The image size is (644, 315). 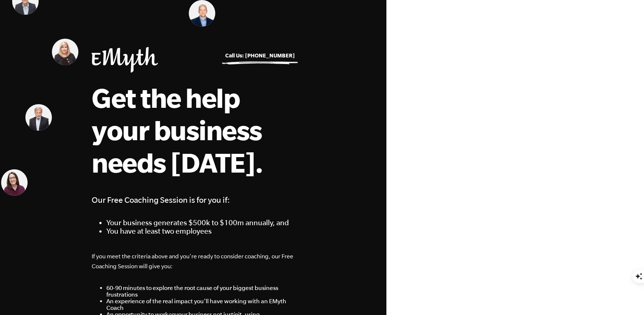 What do you see at coordinates (193, 200) in the screenshot?
I see `h4: Our Free Coaching Session is for you if:` at bounding box center [193, 200].